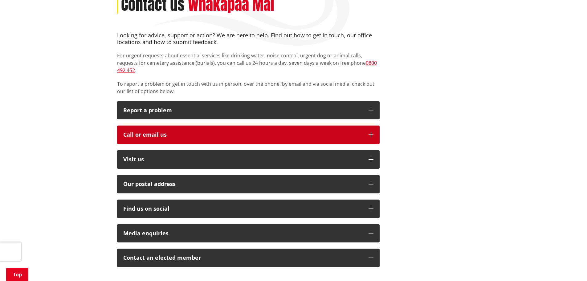 This screenshot has width=587, height=281. I want to click on div: Call or email us, so click(243, 135).